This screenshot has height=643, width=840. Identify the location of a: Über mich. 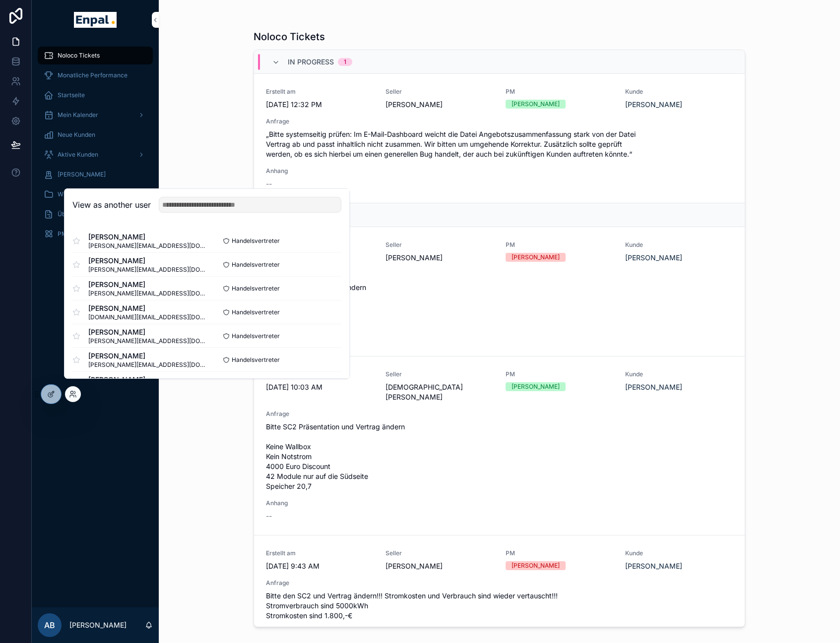
(95, 214).